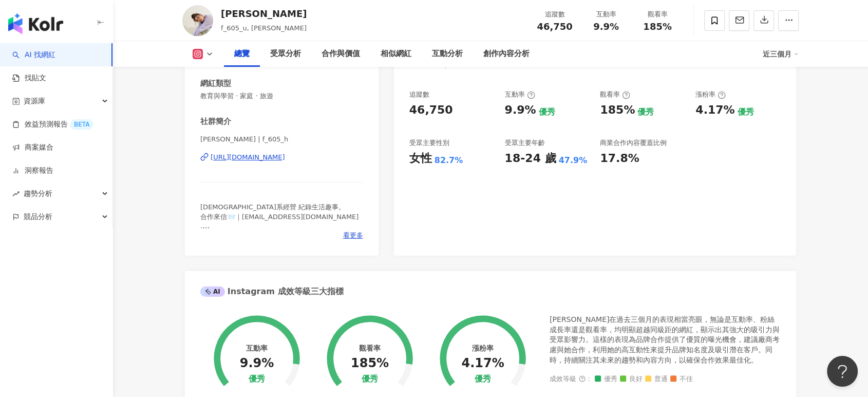 This screenshot has width=868, height=397. Describe the element at coordinates (554, 27) in the screenshot. I see `span: 46,750` at that location.